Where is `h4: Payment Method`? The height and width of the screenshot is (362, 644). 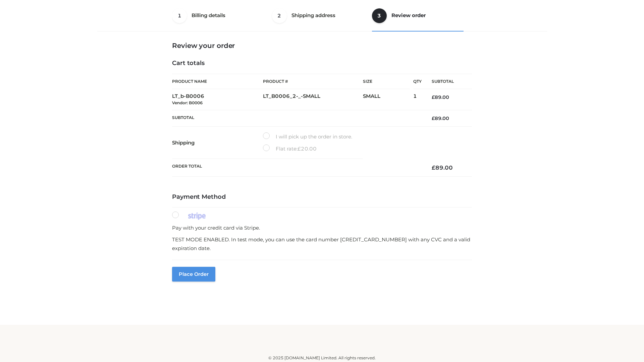 h4: Payment Method is located at coordinates (322, 197).